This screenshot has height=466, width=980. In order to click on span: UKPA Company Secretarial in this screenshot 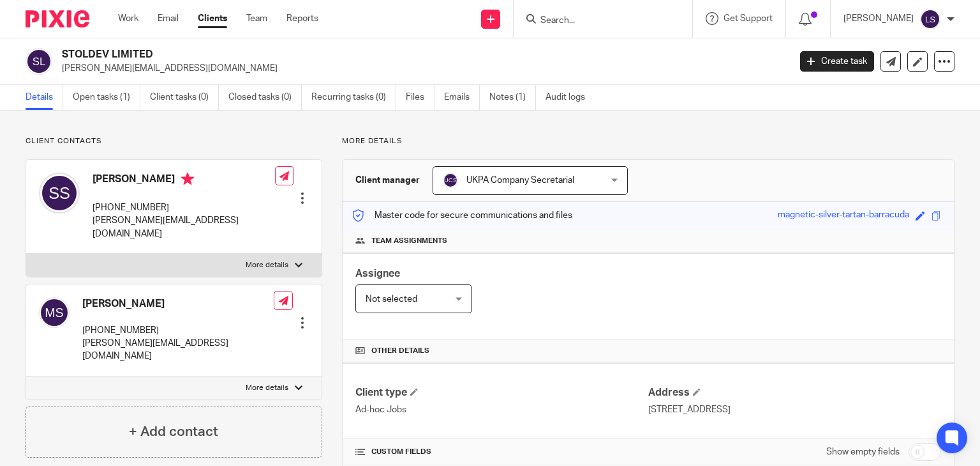, I will do `click(520, 180)`.